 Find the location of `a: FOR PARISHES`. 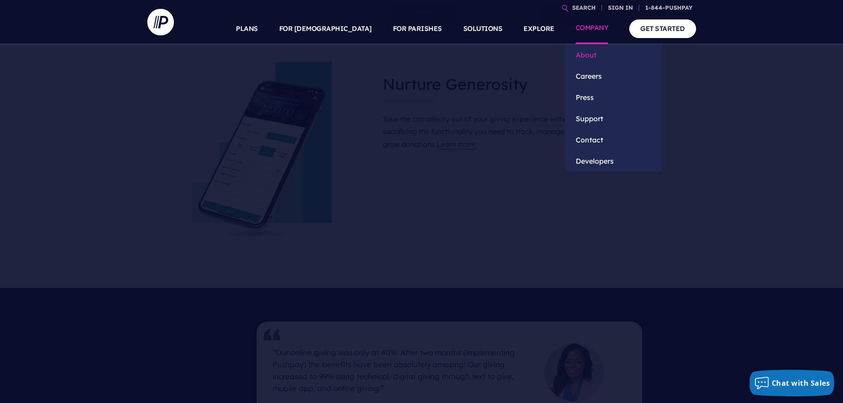

a: FOR PARISHES is located at coordinates (417, 29).